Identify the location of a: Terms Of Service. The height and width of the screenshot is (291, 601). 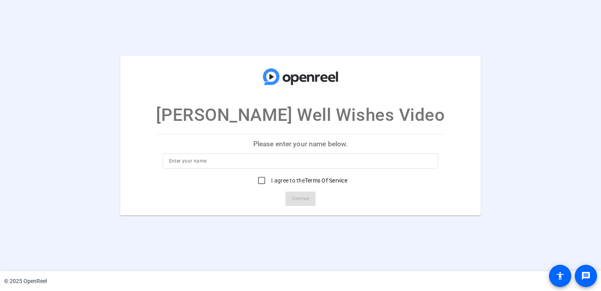
(326, 180).